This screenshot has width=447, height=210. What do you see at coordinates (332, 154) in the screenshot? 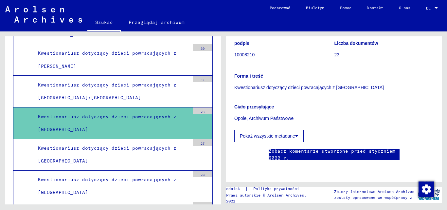
I see `font: Zobacz komentarze utworzone przed styczniem 2022 r.` at bounding box center [332, 154].